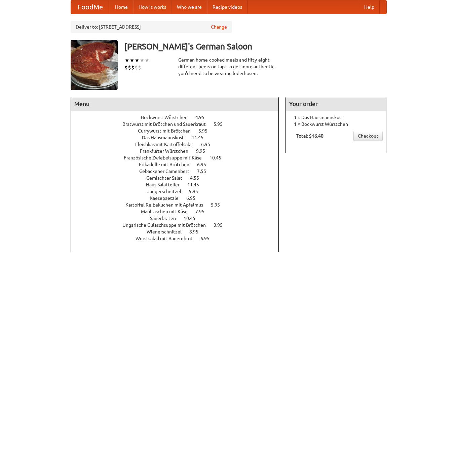 The height and width of the screenshot is (476, 457). Describe the element at coordinates (369, 7) in the screenshot. I see `a: Help` at that location.